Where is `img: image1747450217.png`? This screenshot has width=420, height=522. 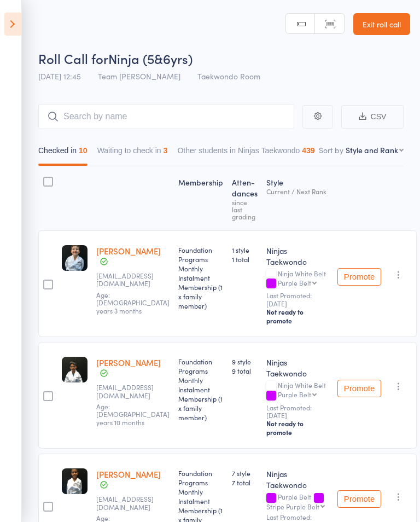
img: image1747450217.png is located at coordinates (74, 369).